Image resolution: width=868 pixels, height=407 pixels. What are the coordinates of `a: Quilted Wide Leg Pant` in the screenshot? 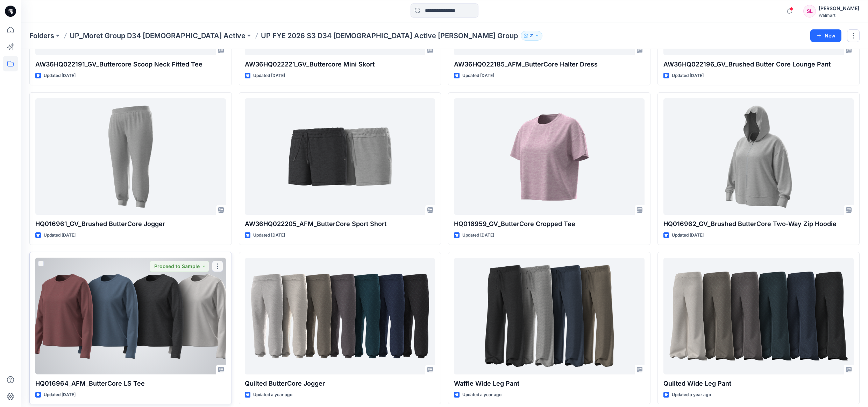 It's located at (758, 316).